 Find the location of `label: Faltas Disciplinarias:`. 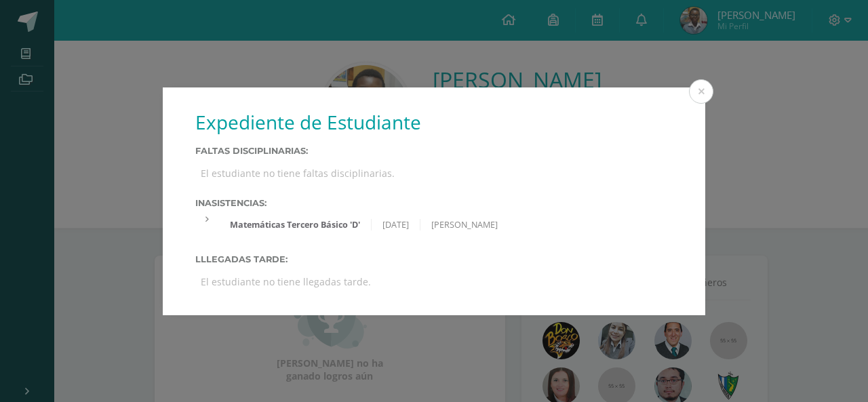

label: Faltas Disciplinarias: is located at coordinates (434, 150).